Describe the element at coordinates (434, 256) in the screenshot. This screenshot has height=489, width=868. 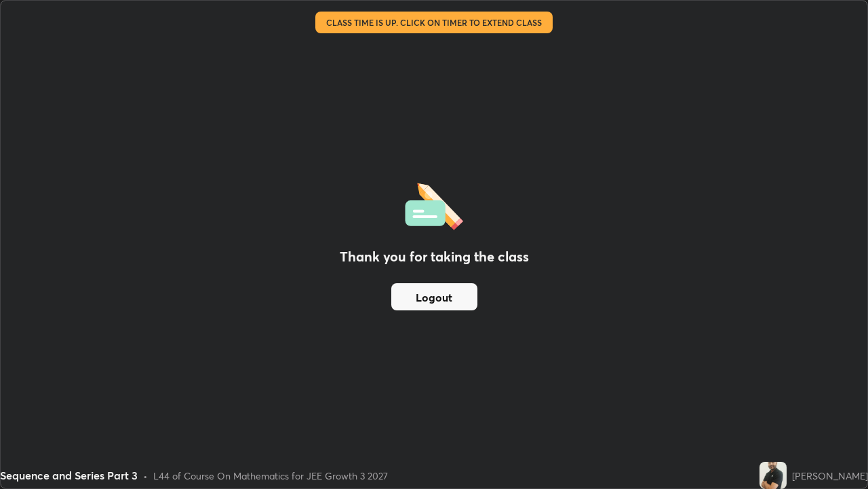
I see `h2: Thank you for taking the class` at that location.